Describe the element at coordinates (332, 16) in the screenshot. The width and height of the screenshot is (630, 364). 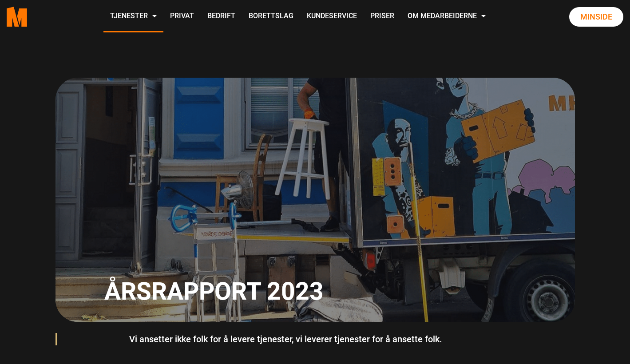
I see `a: Kundeservice` at that location.